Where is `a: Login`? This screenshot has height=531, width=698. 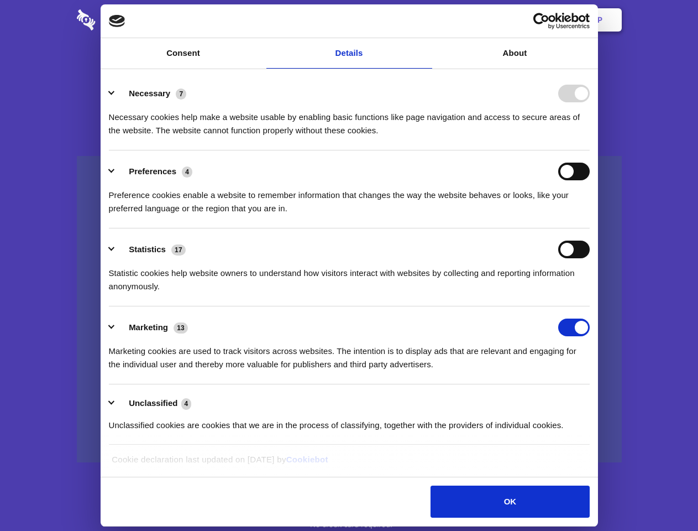 a: Login is located at coordinates (525, 20).